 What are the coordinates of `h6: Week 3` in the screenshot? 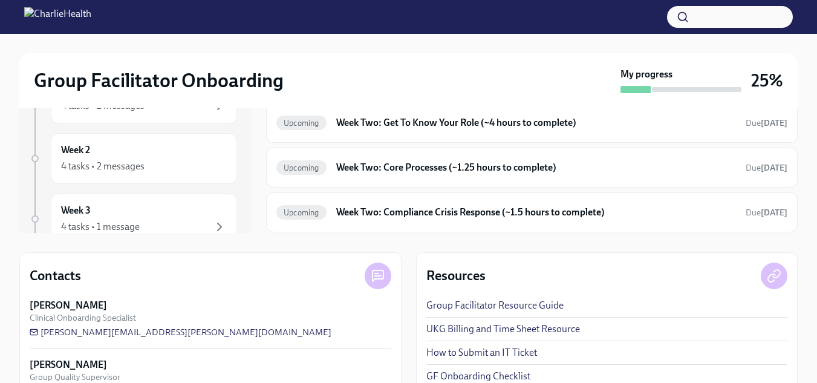 It's located at (76, 210).